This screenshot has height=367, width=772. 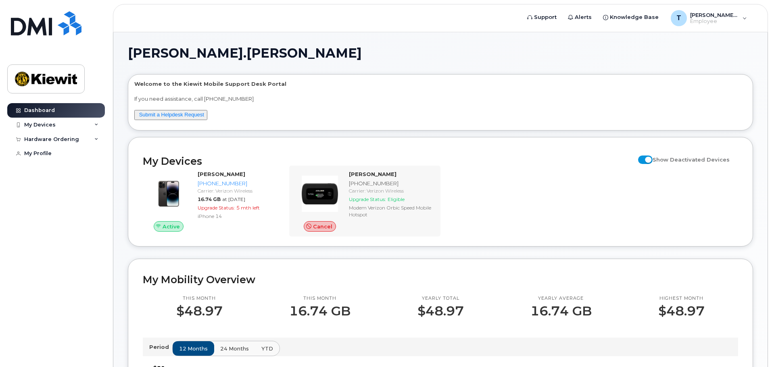 I want to click on h2: My Devices, so click(x=388, y=161).